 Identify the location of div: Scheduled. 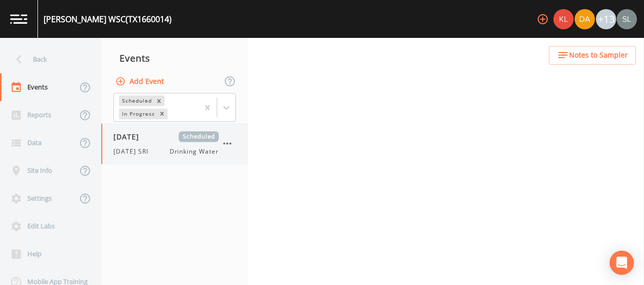
(136, 101).